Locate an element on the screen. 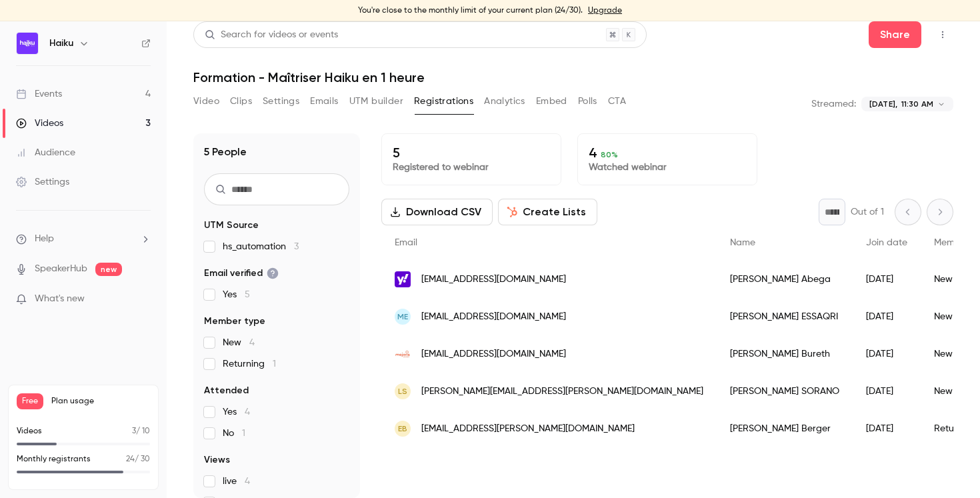 This screenshot has width=980, height=498. p: Out of 1 is located at coordinates (867, 212).